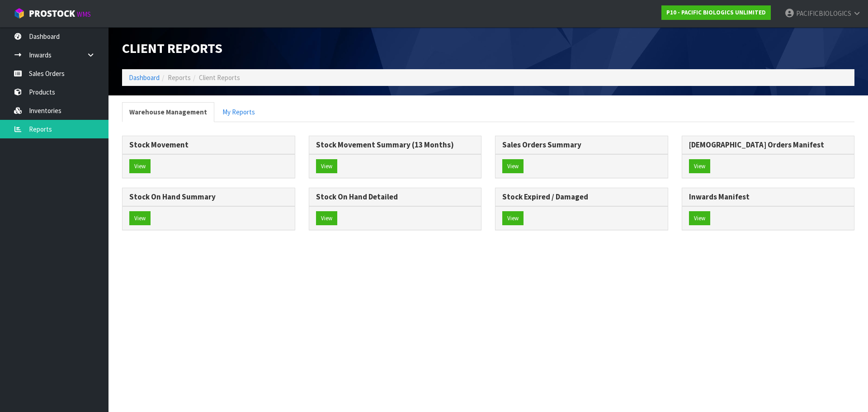 Image resolution: width=868 pixels, height=412 pixels. What do you see at coordinates (208, 144) in the screenshot?
I see `h3: Stock Movement` at bounding box center [208, 144].